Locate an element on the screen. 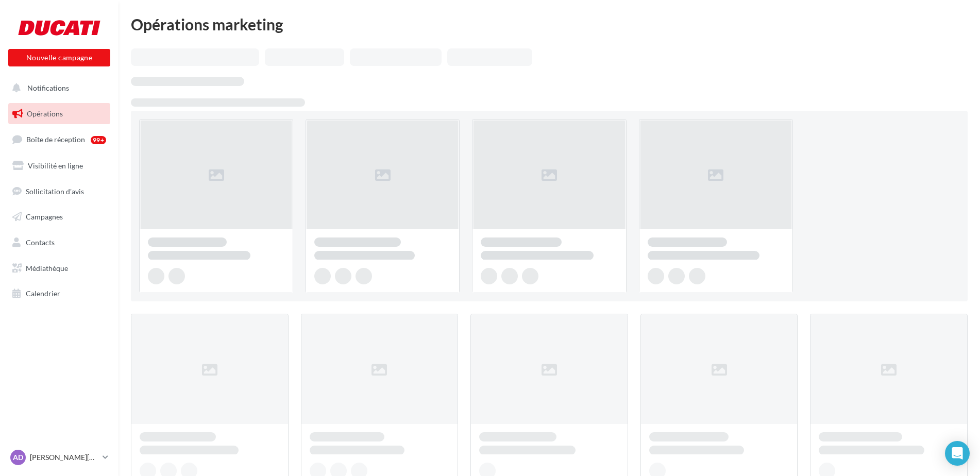 Image resolution: width=980 pixels, height=476 pixels. div: Opérations marketing is located at coordinates (549, 24).